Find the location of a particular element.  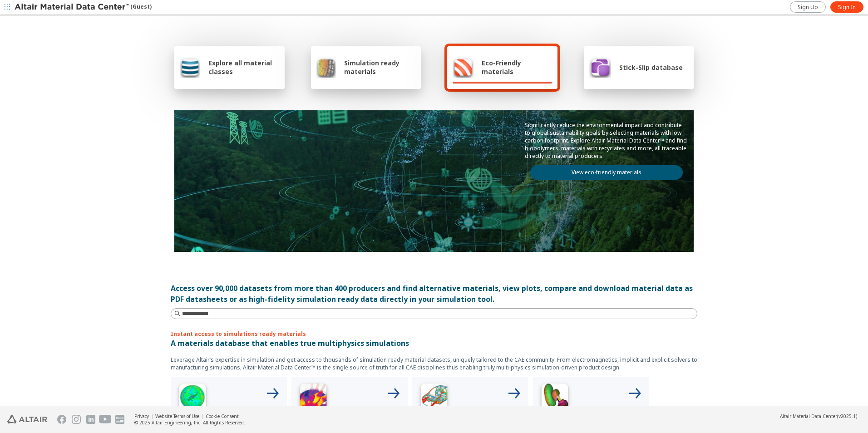

a: Privacy is located at coordinates (142, 416).